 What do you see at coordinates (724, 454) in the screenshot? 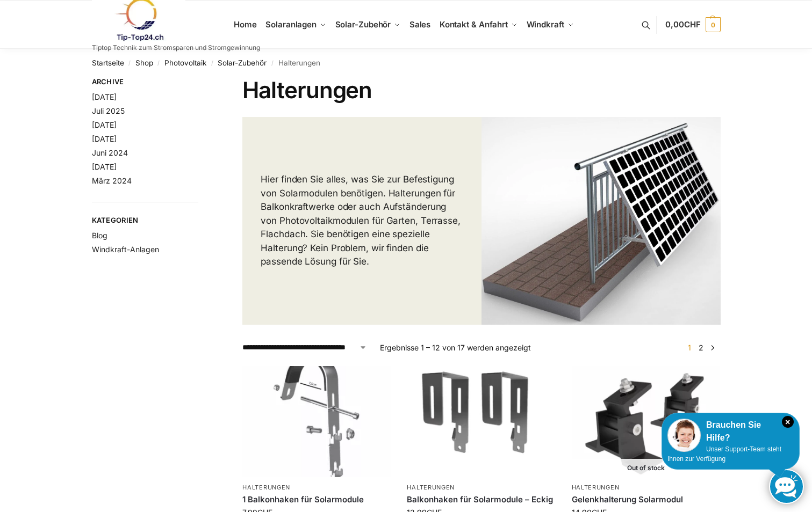
I see `span: Unser Support-Team steht Ihnen zur Verfügung` at bounding box center [724, 454].